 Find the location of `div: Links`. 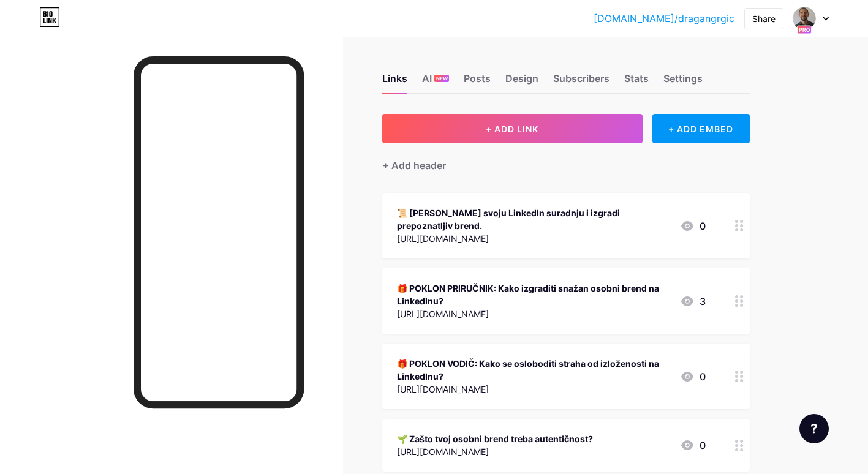

div: Links is located at coordinates (394, 82).